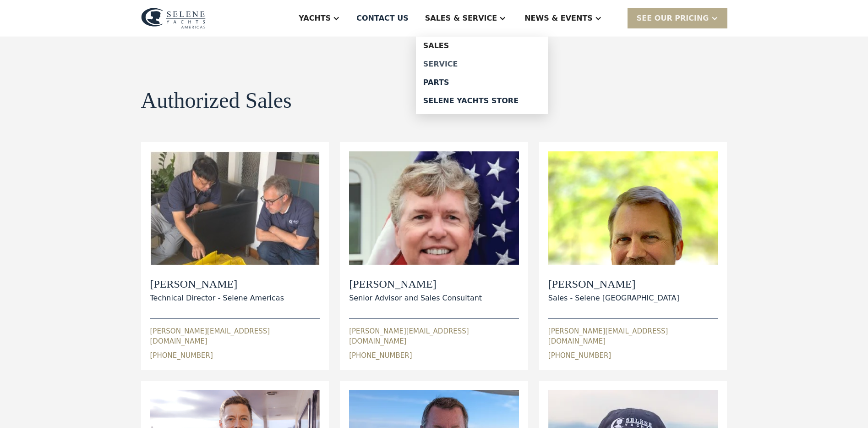  Describe the element at coordinates (482, 64) in the screenshot. I see `a: Service` at that location.